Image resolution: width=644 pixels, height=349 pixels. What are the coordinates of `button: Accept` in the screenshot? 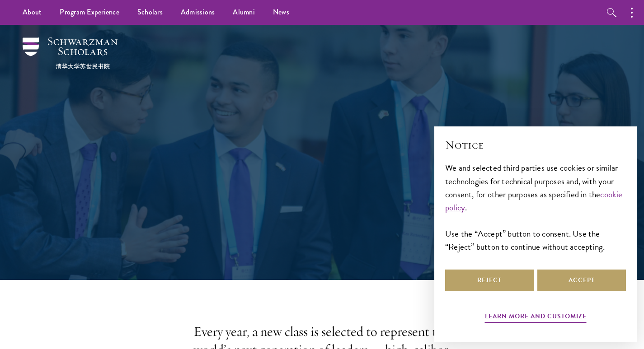 It's located at (582, 281).